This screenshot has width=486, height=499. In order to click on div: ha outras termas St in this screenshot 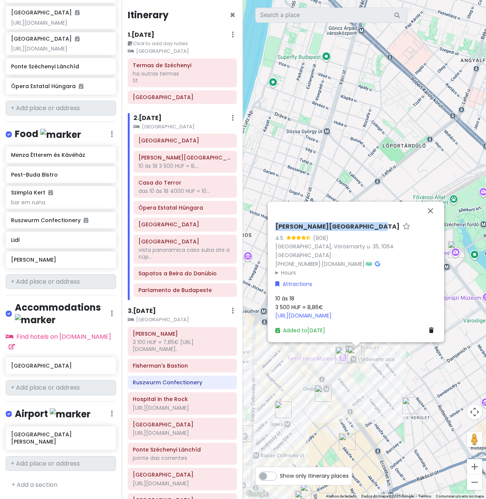, I will do `click(182, 77)`.